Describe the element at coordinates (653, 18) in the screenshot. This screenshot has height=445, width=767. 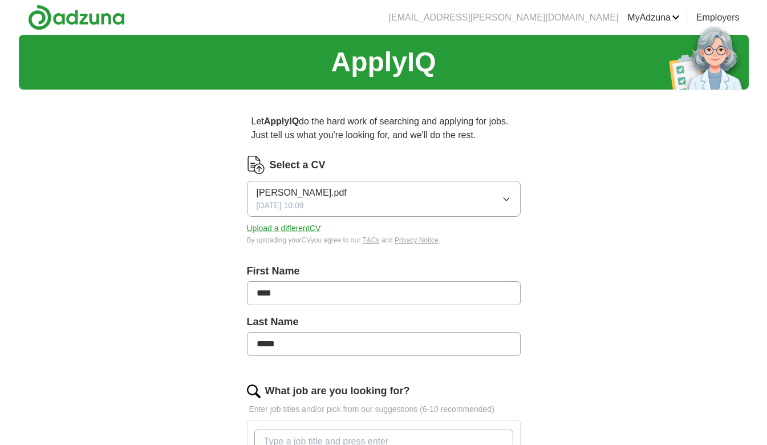
I see `a: MyAdzuna` at that location.